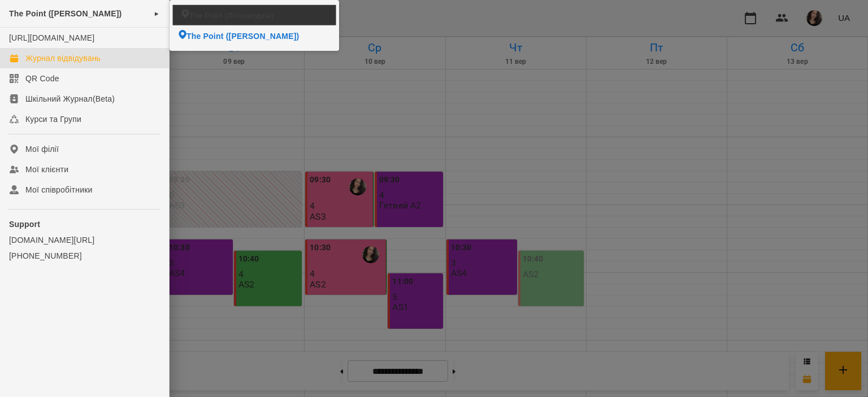  What do you see at coordinates (231, 15) in the screenshot?
I see `span: The Point (Літературна)` at bounding box center [231, 15].